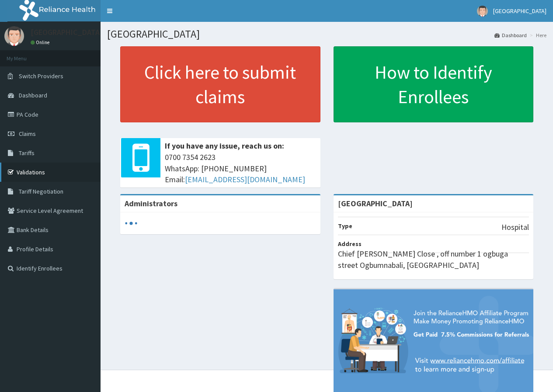 This screenshot has width=553, height=392. I want to click on svg: audio-loading, so click(131, 224).